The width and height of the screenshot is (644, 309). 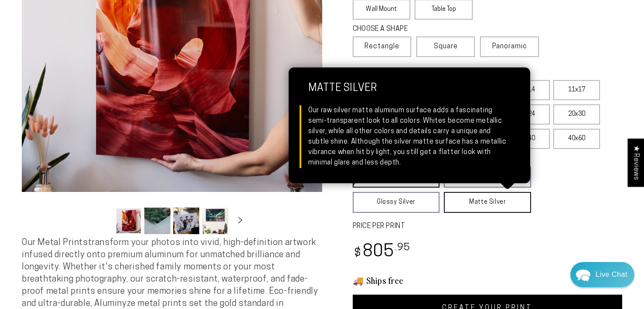 What do you see at coordinates (576, 139) in the screenshot?
I see `label: 40x60` at bounding box center [576, 139].